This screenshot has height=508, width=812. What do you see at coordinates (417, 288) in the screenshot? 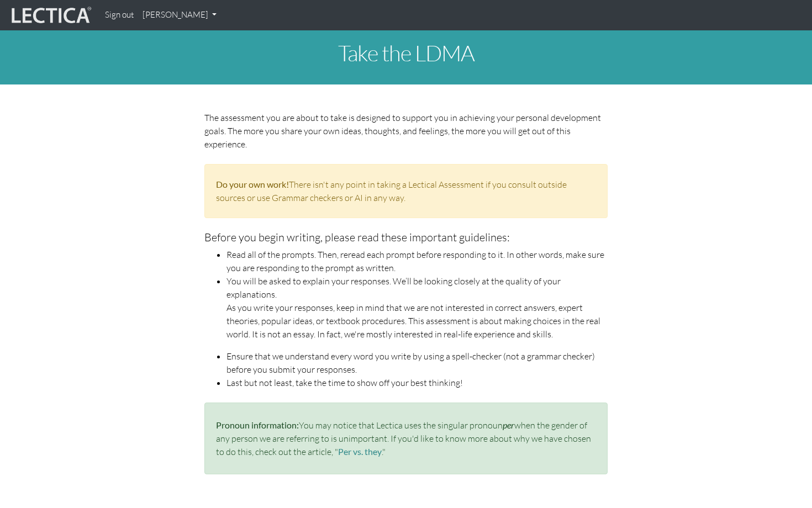
I see `li: You will be asked to explain your responses. We’ll be looking closely at the quality of your expl...` at bounding box center [417, 288].